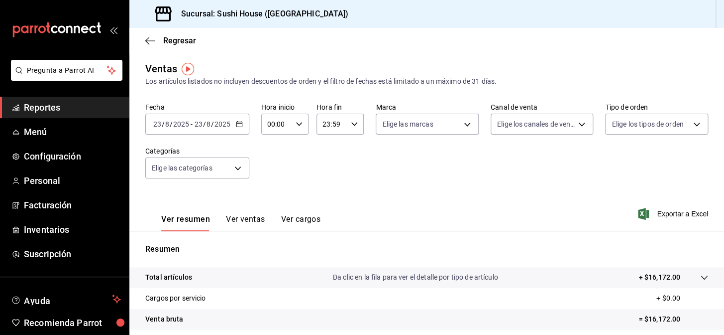 This screenshot has width=724, height=335. I want to click on label: Fecha, so click(197, 107).